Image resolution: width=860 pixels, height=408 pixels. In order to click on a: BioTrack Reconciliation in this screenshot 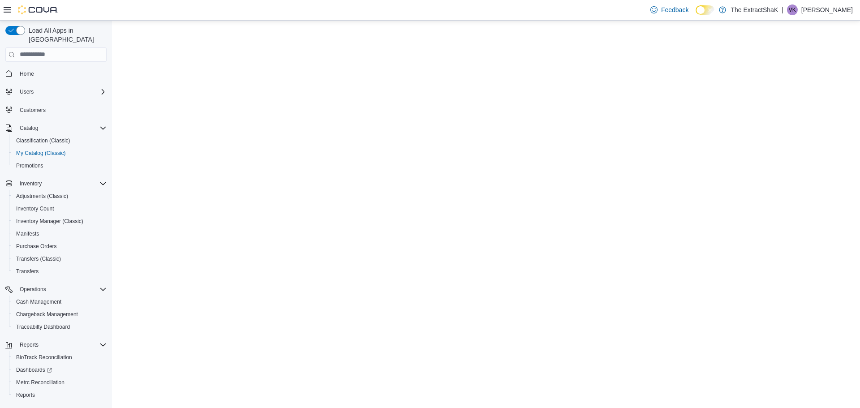, I will do `click(44, 357)`.